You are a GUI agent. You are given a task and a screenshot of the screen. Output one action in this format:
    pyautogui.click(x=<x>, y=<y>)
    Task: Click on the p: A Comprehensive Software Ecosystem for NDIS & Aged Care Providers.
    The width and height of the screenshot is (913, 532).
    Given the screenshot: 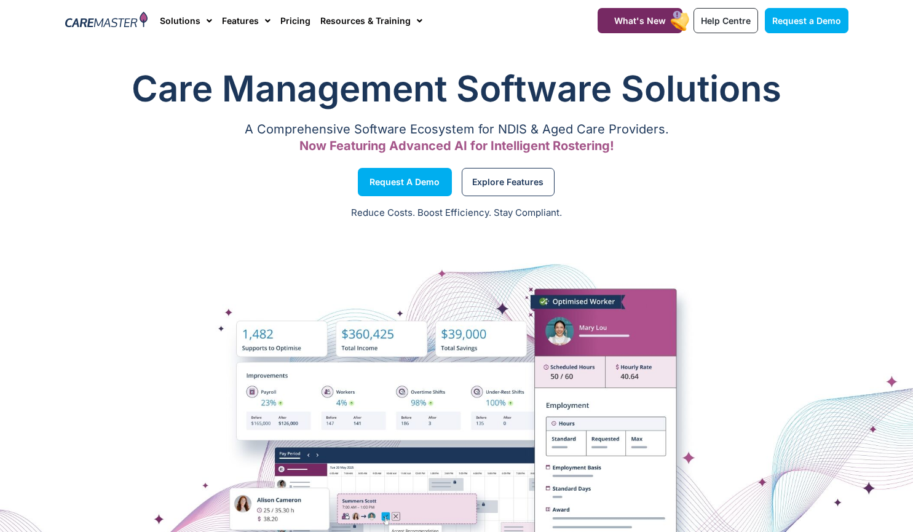 What is the action you would take?
    pyautogui.click(x=457, y=129)
    